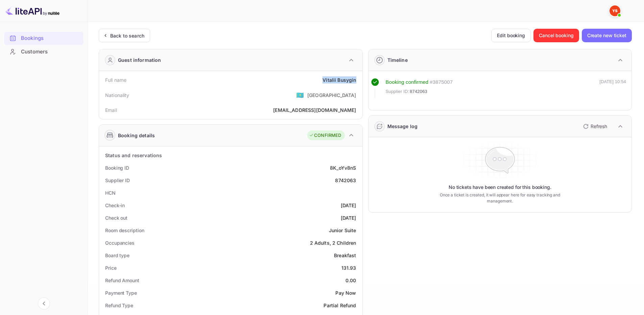 The height and width of the screenshot is (315, 644). Describe the element at coordinates (110, 193) in the screenshot. I see `div: HCN` at that location.